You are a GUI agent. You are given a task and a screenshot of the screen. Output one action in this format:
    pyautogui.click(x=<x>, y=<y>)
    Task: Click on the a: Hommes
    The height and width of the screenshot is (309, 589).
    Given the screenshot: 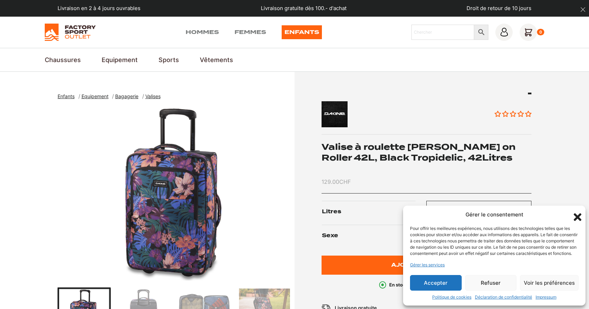 What is the action you would take?
    pyautogui.click(x=202, y=32)
    